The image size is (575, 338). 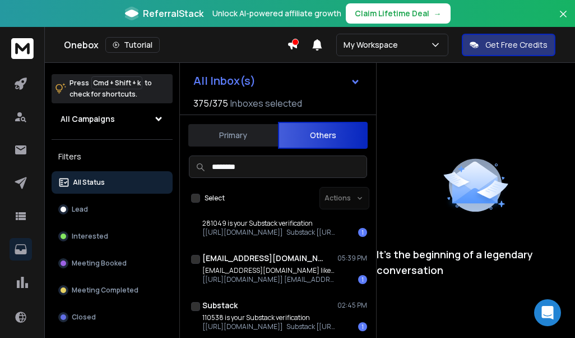 I want to click on button: Meeting Completed, so click(x=112, y=290).